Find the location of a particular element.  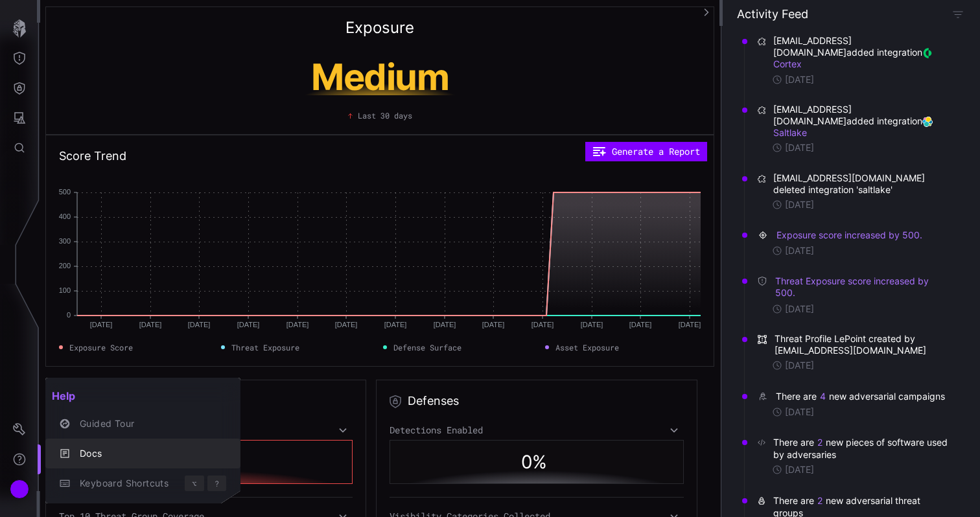

h2: Help is located at coordinates (142, 396).